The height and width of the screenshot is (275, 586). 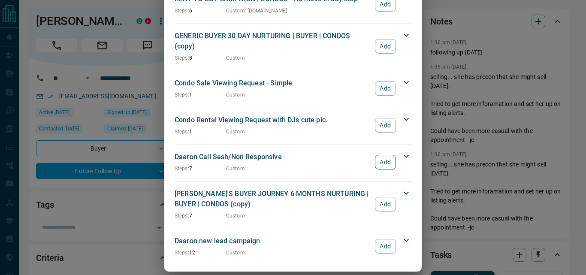 What do you see at coordinates (293, 162) in the screenshot?
I see `div: Daaron Call Sesh/Non ResponsiveSteps:7CustomAdd` at bounding box center [293, 162].